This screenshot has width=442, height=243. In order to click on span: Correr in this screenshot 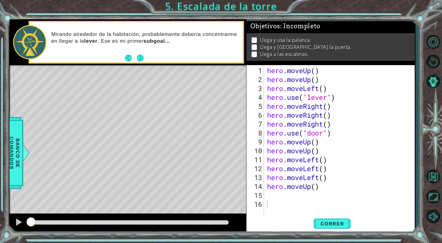, I will do `click(332, 224)`.